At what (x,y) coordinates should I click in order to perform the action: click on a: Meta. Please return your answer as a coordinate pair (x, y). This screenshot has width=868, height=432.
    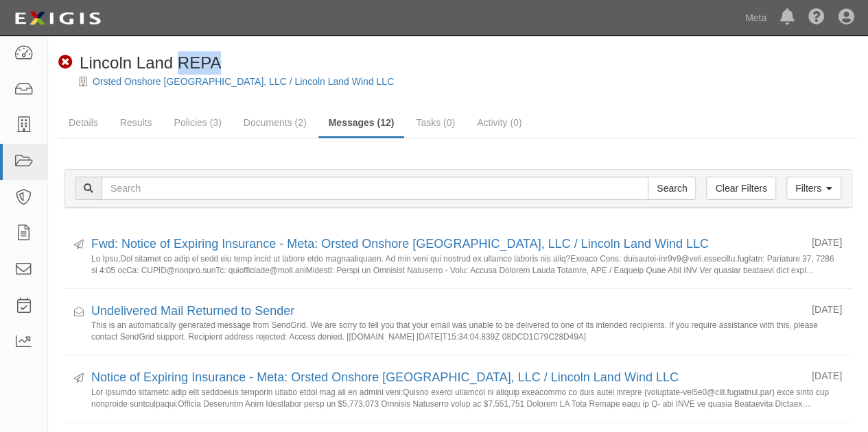
    Looking at the image, I should click on (755, 18).